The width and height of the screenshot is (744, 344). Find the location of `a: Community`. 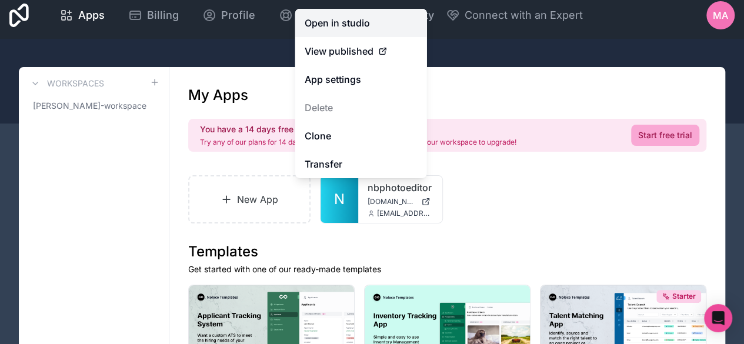

a: Community is located at coordinates (395, 15).